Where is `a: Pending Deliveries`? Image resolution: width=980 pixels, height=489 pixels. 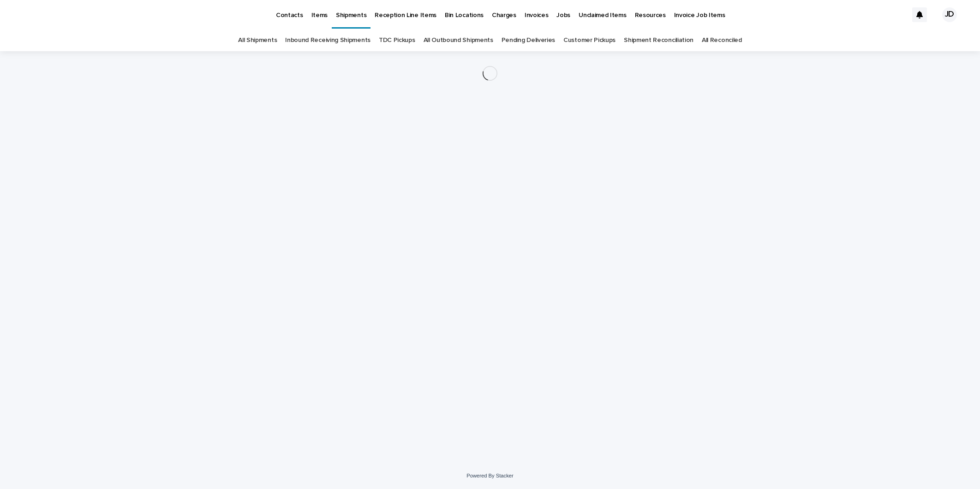
a: Pending Deliveries is located at coordinates (528, 40).